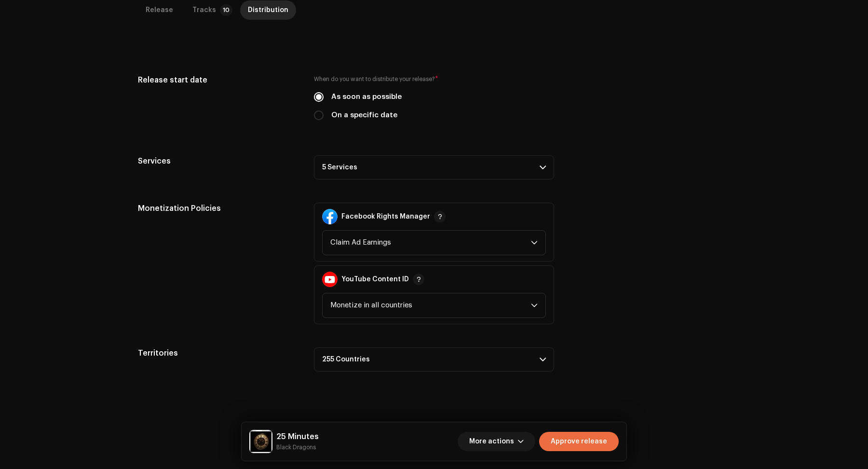  I want to click on span: Approve release, so click(578, 441).